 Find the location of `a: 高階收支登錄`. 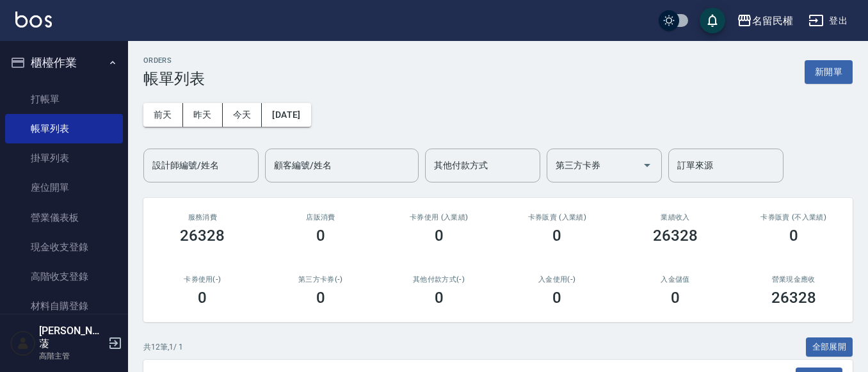

a: 高階收支登錄 is located at coordinates (64, 277).